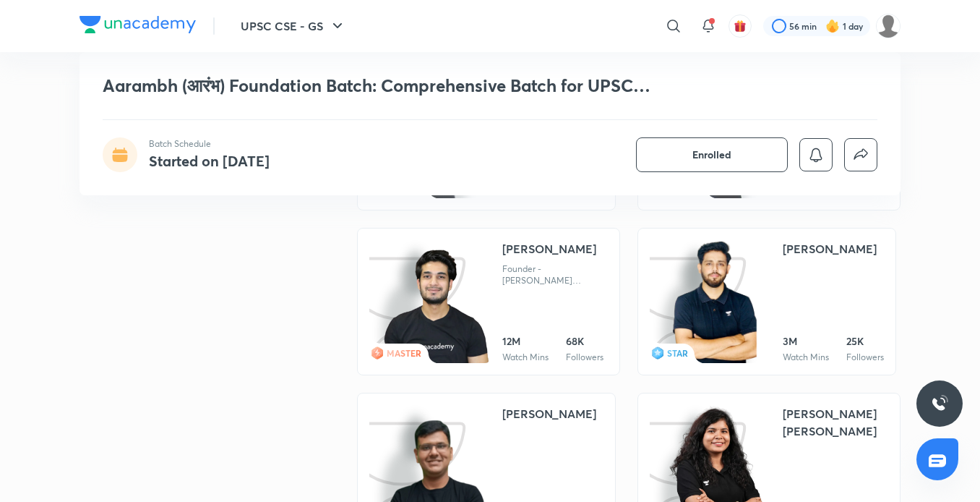 This screenshot has width=980, height=502. Describe the element at coordinates (585, 341) in the screenshot. I see `div: 68K` at that location.